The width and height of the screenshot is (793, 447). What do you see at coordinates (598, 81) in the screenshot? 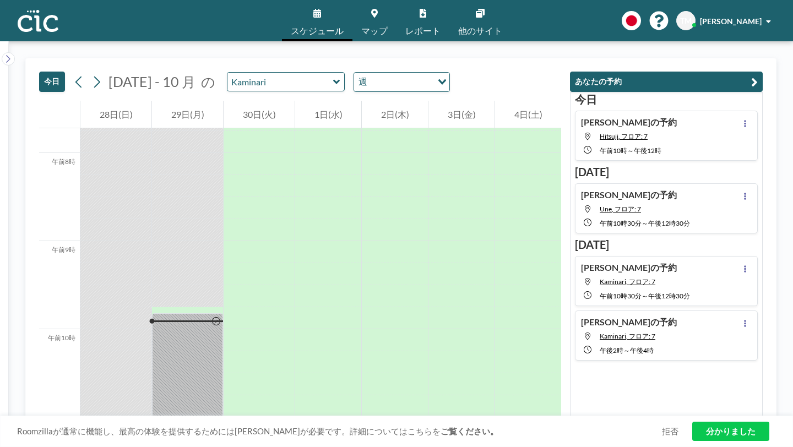
I see `font: あなたの予約` at bounding box center [598, 81].